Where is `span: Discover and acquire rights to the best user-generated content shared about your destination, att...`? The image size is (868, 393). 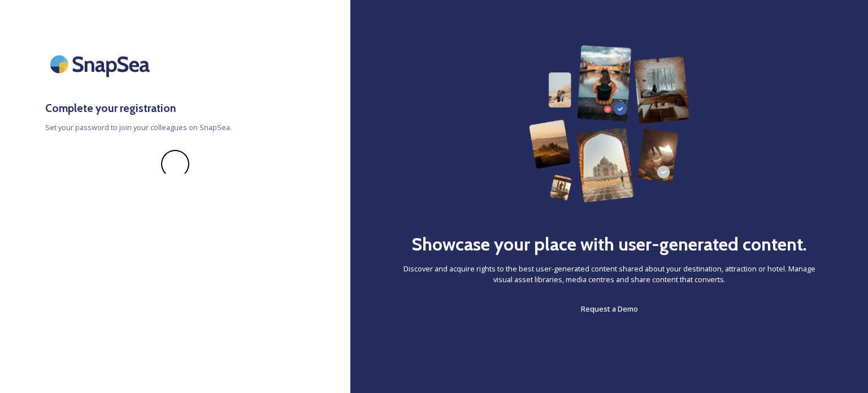 span: Discover and acquire rights to the best user-generated content shared about your destination, att... is located at coordinates (609, 274).